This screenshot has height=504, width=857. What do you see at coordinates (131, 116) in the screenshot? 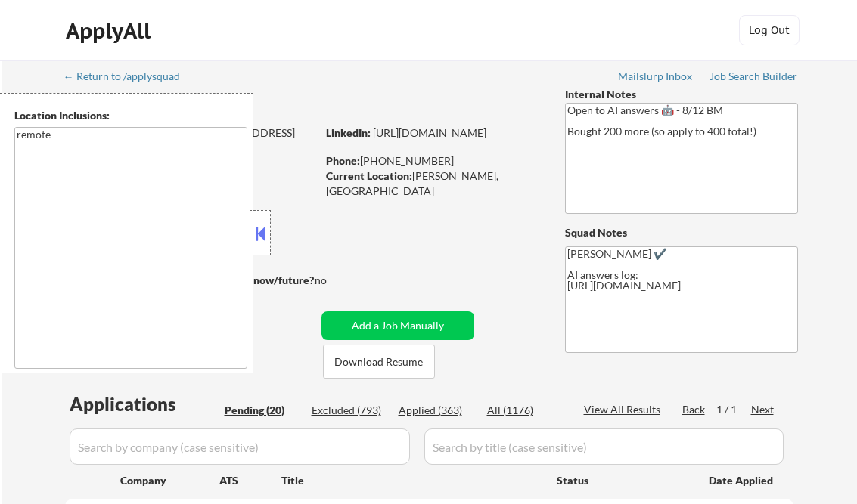
I see `div: Location Inclusions:` at bounding box center [131, 116].